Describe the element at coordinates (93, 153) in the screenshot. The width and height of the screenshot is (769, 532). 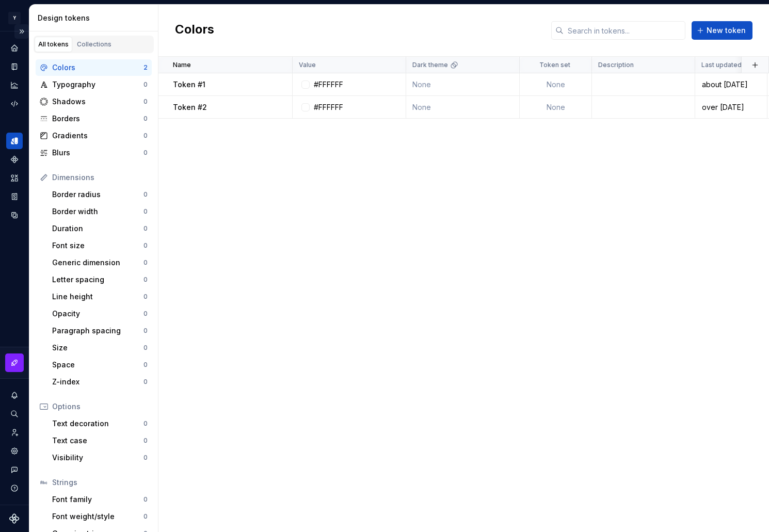
I see `a: Blurs0` at that location.